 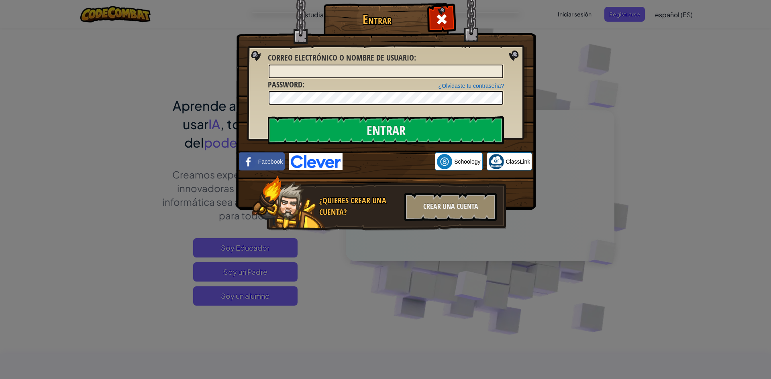 I want to click on span: Password, so click(x=285, y=84).